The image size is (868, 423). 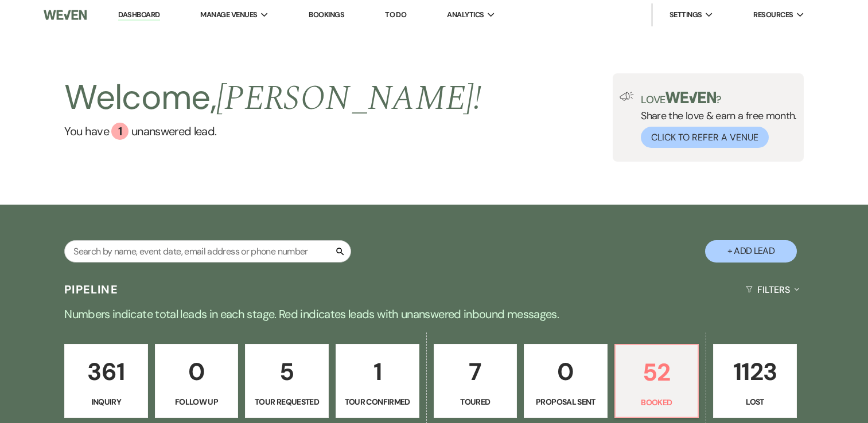 What do you see at coordinates (139, 14) in the screenshot?
I see `a: Dashboard` at bounding box center [139, 14].